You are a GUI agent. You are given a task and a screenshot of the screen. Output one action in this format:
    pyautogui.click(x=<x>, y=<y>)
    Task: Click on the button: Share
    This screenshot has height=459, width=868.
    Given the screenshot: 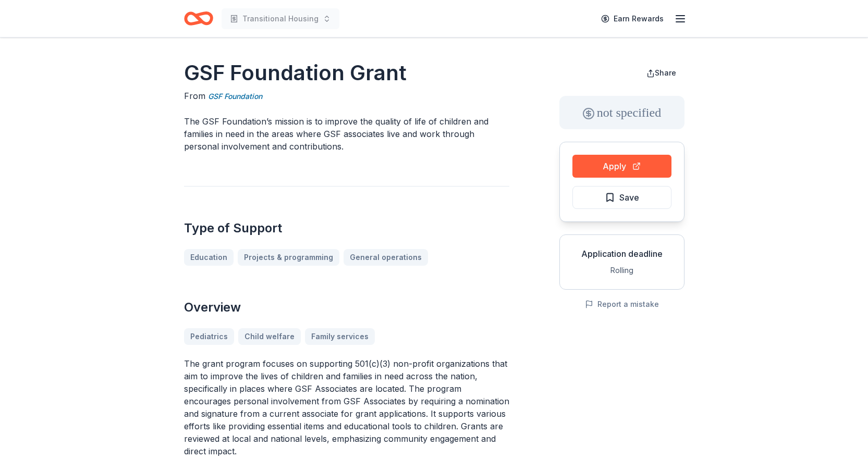 What is the action you would take?
    pyautogui.click(x=661, y=73)
    